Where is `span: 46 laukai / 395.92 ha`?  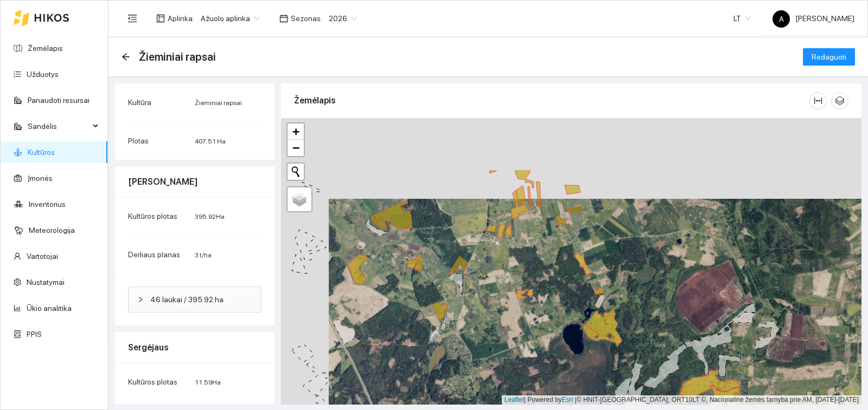
span: 46 laukai / 395.92 ha is located at coordinates (201, 300).